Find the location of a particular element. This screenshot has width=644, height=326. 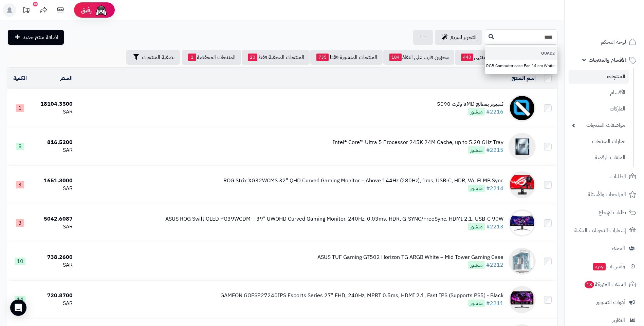

span: أدوات التسويق is located at coordinates (611, 303).